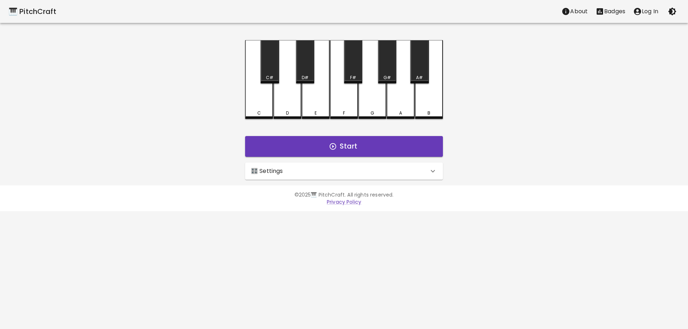 This screenshot has height=329, width=688. I want to click on div: G#, so click(387, 78).